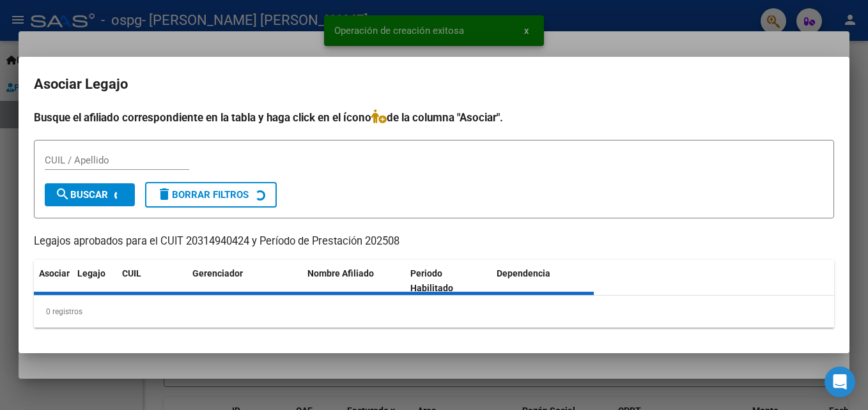 The image size is (868, 410). What do you see at coordinates (840, 382) in the screenshot?
I see `div: Open Intercom Messenger` at bounding box center [840, 382].